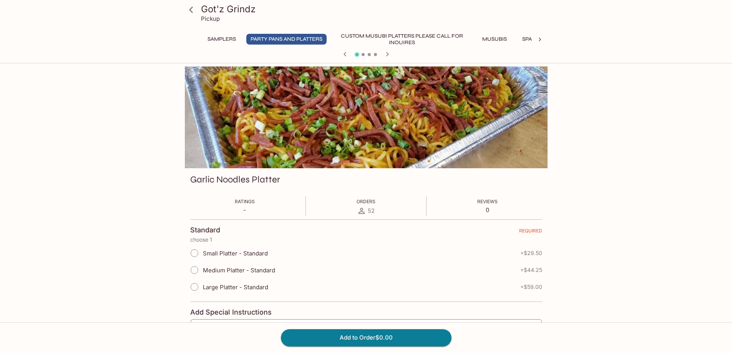 This screenshot has height=353, width=732. What do you see at coordinates (487, 201) in the screenshot?
I see `span: Reviews` at bounding box center [487, 201].